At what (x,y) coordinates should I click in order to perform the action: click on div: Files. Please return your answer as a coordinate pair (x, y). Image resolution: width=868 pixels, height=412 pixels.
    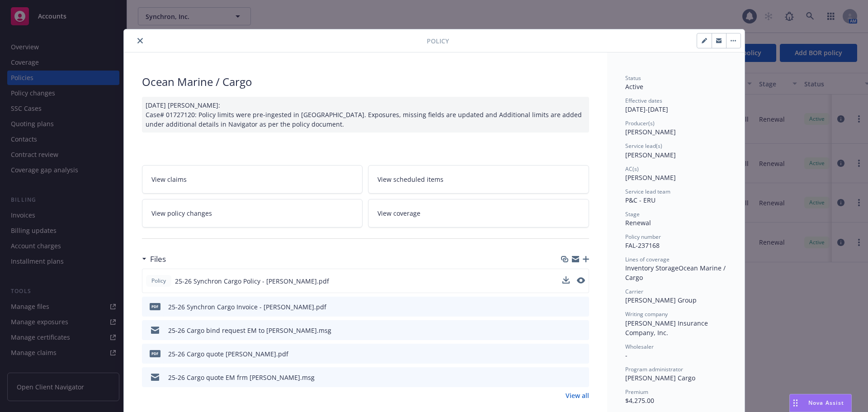
    Looking at the image, I should click on (154, 259).